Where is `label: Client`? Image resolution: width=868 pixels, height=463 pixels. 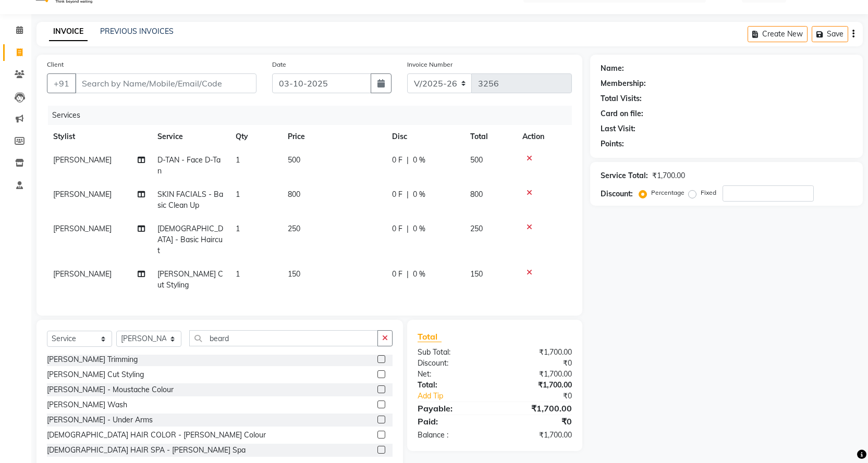
label: Client is located at coordinates (55, 65).